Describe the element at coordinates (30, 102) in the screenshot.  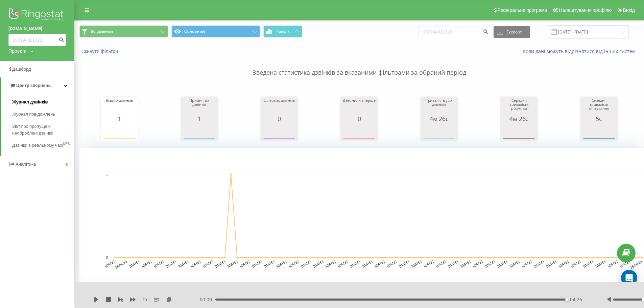
I see `span: Журнал дзвінків` at that location.